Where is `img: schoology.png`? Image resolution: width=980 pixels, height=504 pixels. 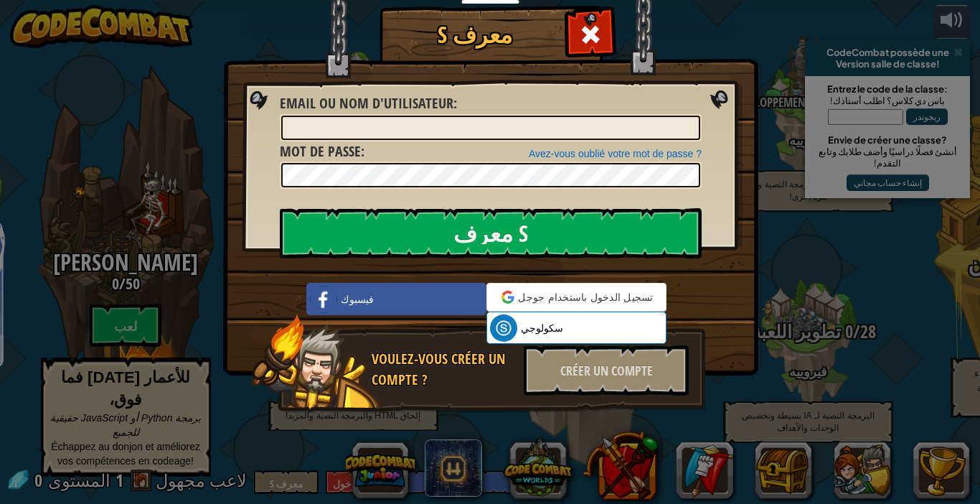 img: schoology.png is located at coordinates (504, 328).